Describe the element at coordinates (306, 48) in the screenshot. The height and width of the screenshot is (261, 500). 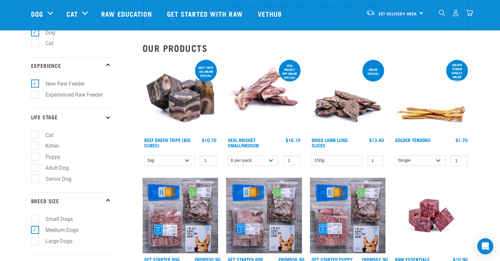
I see `h2: Our Products` at that location.